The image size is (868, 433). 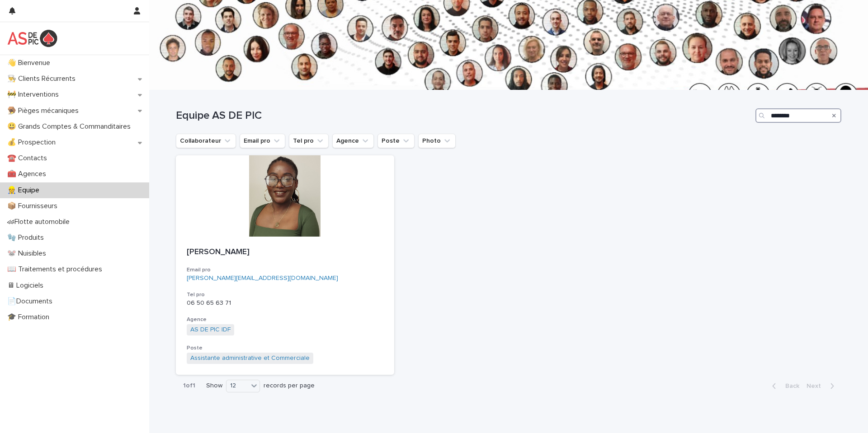 I want to click on span: Next, so click(x=816, y=386).